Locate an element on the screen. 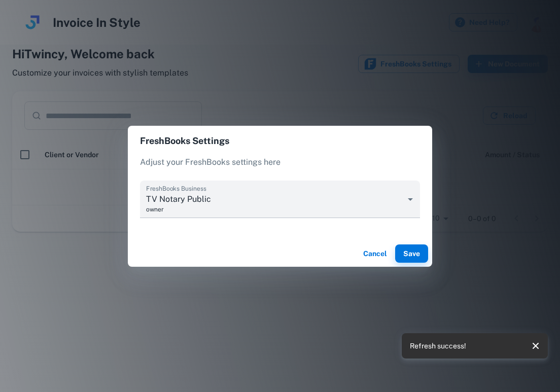  button: Save is located at coordinates (411, 253).